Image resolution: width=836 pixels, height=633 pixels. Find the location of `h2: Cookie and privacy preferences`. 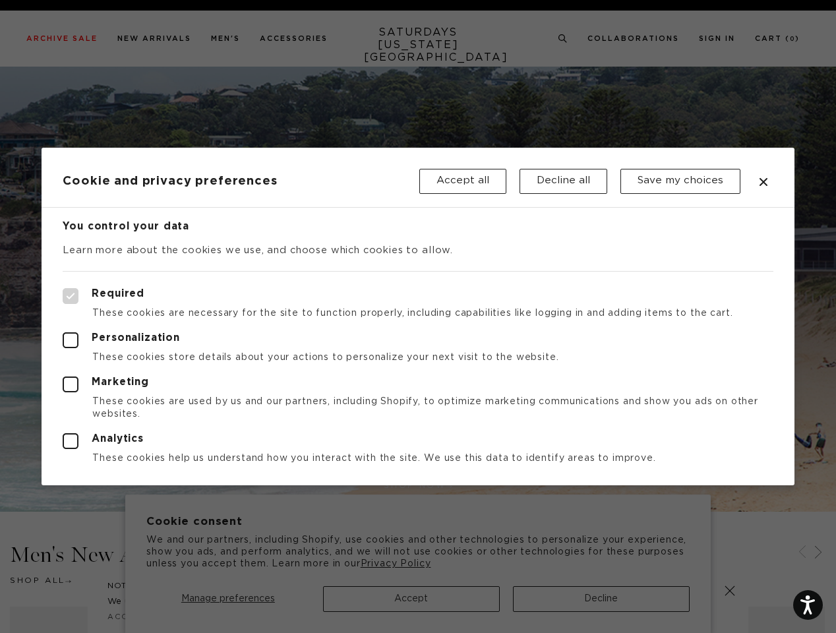

h2: Cookie and privacy preferences is located at coordinates (241, 181).